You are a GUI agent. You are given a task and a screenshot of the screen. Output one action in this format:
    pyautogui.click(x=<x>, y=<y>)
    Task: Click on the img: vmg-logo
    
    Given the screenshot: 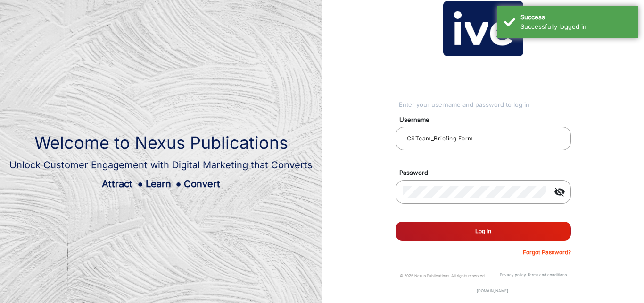 What is the action you would take?
    pyautogui.click(x=483, y=29)
    